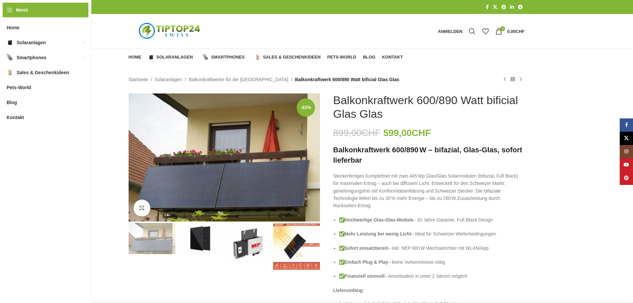 Image resolution: width=633 pixels, height=303 pixels. Describe the element at coordinates (349, 290) in the screenshot. I see `strong: Lieferumfang:` at that location.